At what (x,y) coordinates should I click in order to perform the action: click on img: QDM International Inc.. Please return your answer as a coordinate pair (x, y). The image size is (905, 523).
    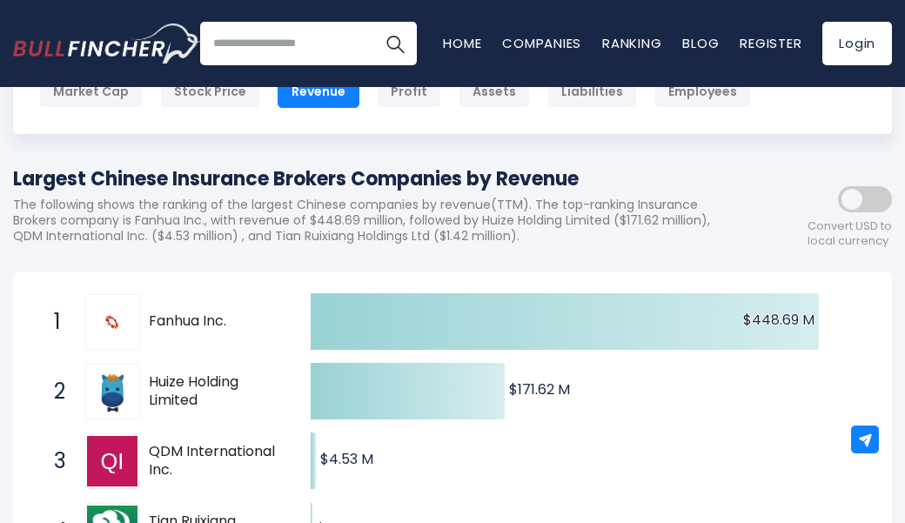
    Looking at the image, I should click on (112, 461).